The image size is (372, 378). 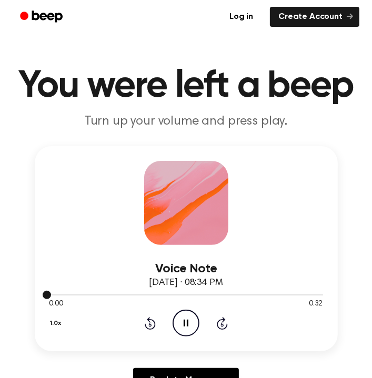 What do you see at coordinates (241, 17) in the screenshot?
I see `a: Log in` at bounding box center [241, 17].